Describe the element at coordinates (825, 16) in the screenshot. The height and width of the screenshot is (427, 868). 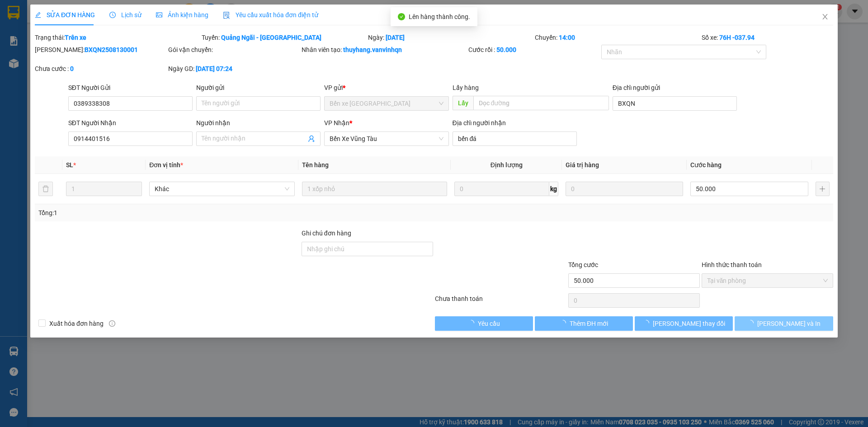
I see `span: close` at that location.